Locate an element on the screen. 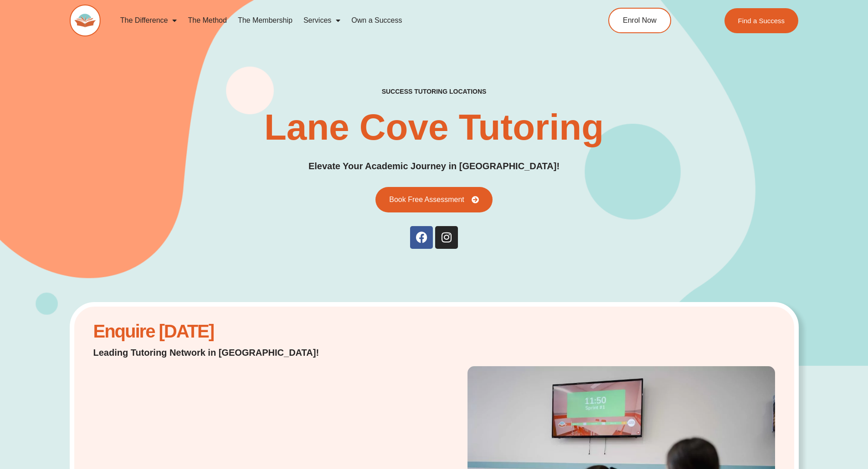 The width and height of the screenshot is (868, 469). a: Own a Success is located at coordinates (376, 20).